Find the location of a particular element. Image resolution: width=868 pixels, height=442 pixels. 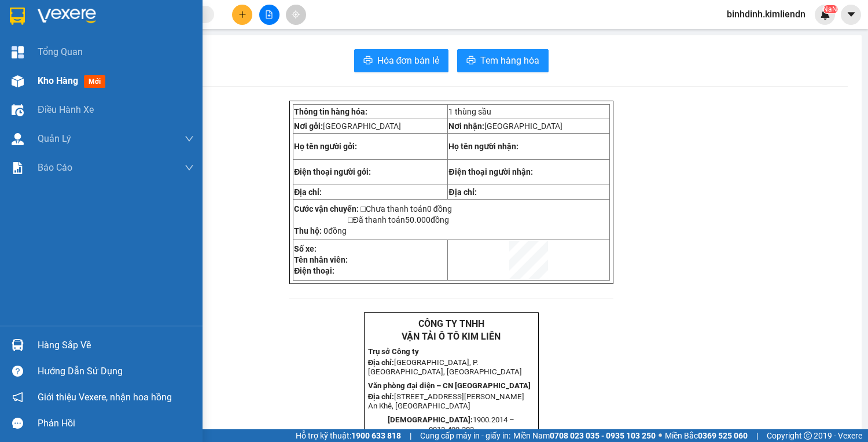

span: Quản Lý is located at coordinates (54, 138).